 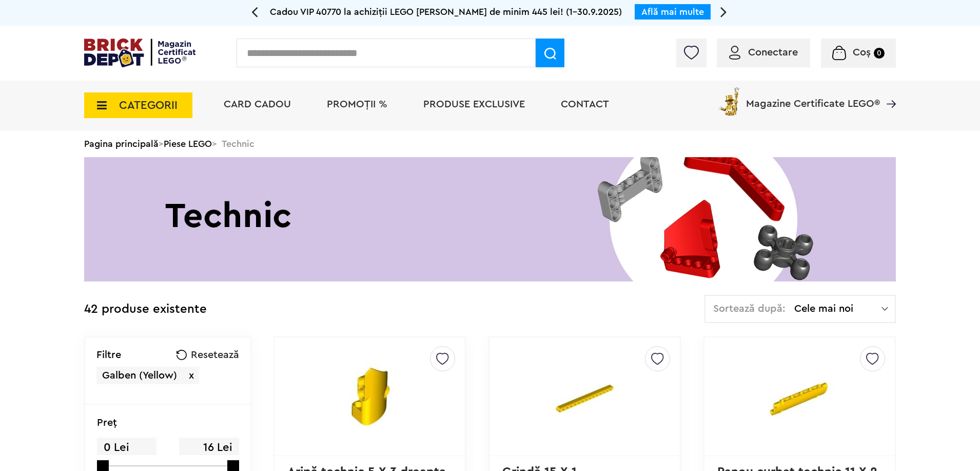 I want to click on span: Sortează după:, so click(x=749, y=308).